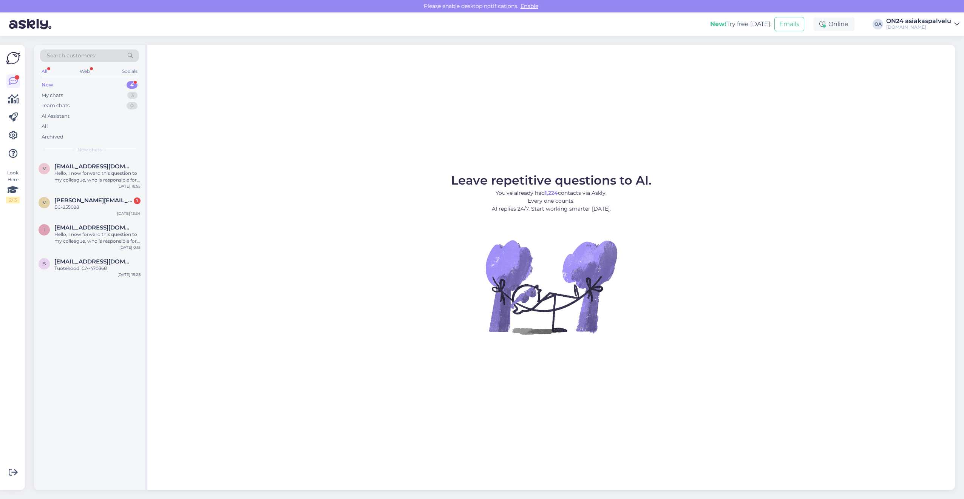 This screenshot has height=499, width=964. I want to click on div: Web, so click(85, 71).